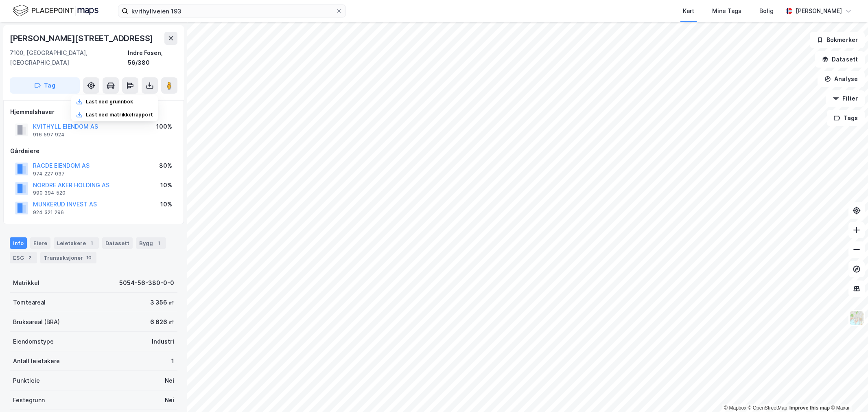 This screenshot has width=868, height=412. Describe the element at coordinates (162, 303) in the screenshot. I see `div: 3 356 ㎡` at that location.